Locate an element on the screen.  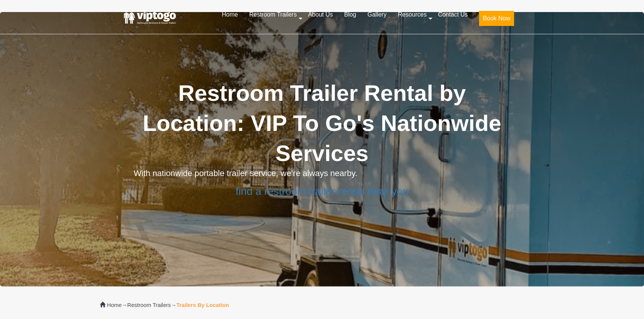
a: About Us is located at coordinates (321, 15).